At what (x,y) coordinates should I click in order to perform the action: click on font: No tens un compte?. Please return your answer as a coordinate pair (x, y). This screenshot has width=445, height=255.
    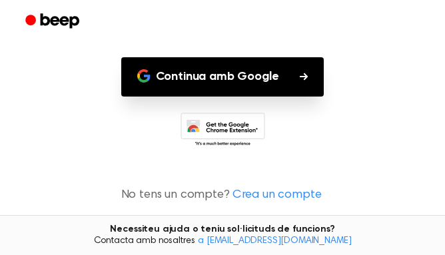
    Looking at the image, I should click on (175, 195).